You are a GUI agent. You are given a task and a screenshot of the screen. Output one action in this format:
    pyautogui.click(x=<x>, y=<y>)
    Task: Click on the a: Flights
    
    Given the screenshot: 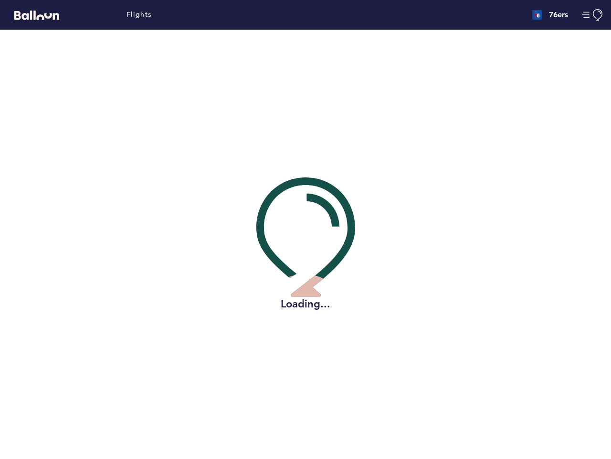 What is the action you would take?
    pyautogui.click(x=139, y=15)
    